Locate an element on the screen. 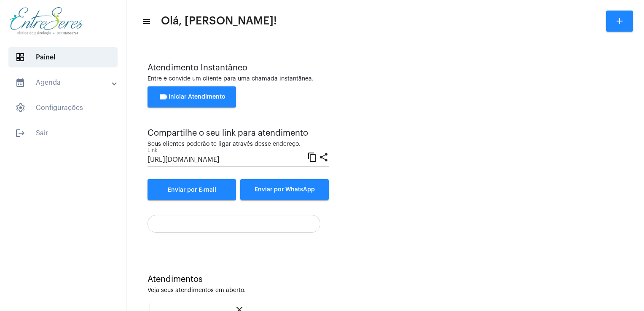 Image resolution: width=644 pixels, height=311 pixels. mat-panel-title: Agenda is located at coordinates (64, 83).